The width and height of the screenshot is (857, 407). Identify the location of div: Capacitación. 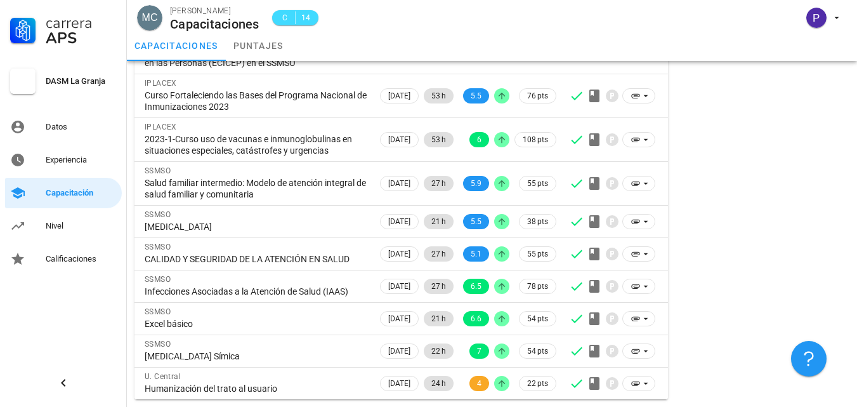
(81, 193).